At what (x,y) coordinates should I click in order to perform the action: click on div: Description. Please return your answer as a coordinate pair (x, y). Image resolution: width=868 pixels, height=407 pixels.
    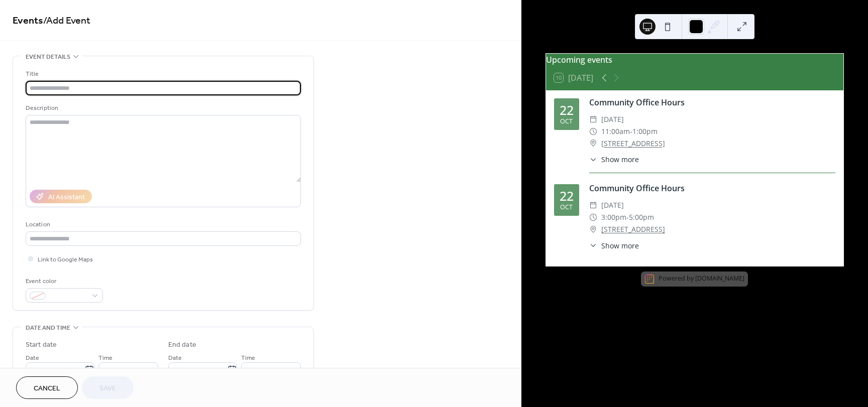
    Looking at the image, I should click on (162, 108).